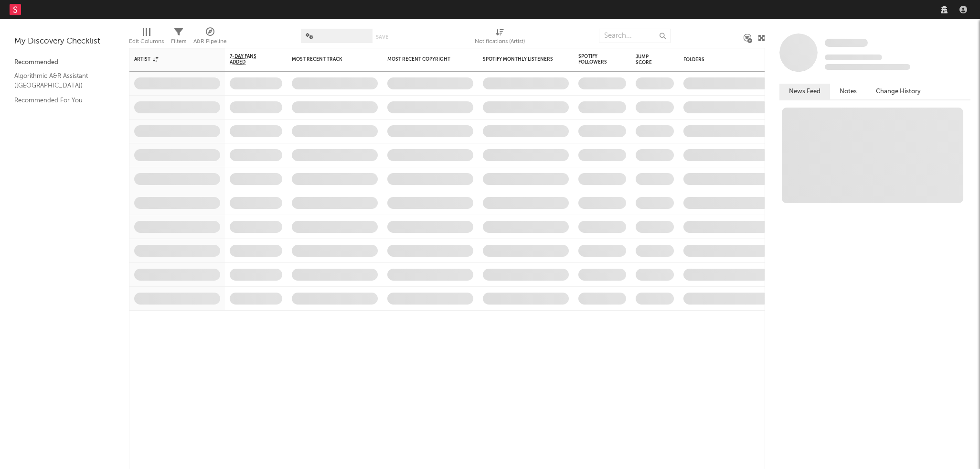  Describe the element at coordinates (648, 60) in the screenshot. I see `div: Jump Score` at that location.